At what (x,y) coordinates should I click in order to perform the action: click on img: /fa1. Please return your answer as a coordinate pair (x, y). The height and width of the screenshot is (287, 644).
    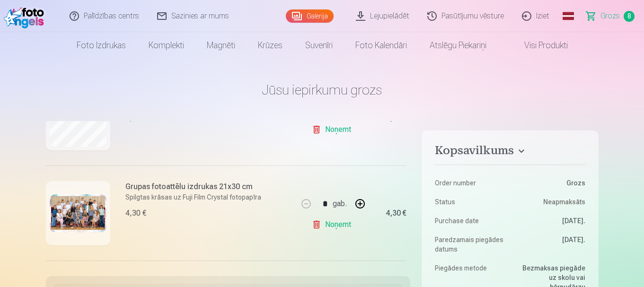
    Looking at the image, I should click on (25, 16).